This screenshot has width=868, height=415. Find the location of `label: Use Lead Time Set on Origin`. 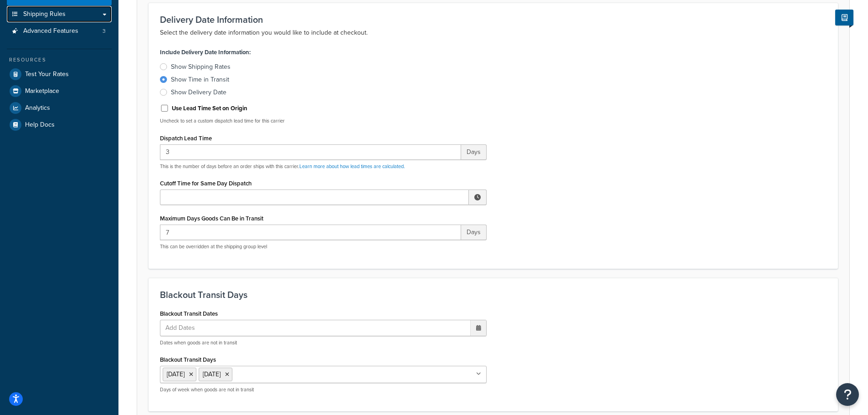

label: Use Lead Time Set on Origin is located at coordinates (210, 108).